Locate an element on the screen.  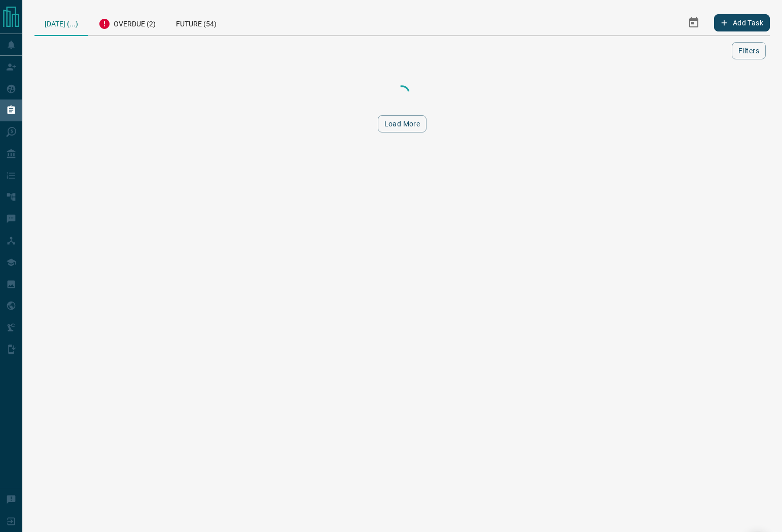
div: Loading is located at coordinates (402, 93).